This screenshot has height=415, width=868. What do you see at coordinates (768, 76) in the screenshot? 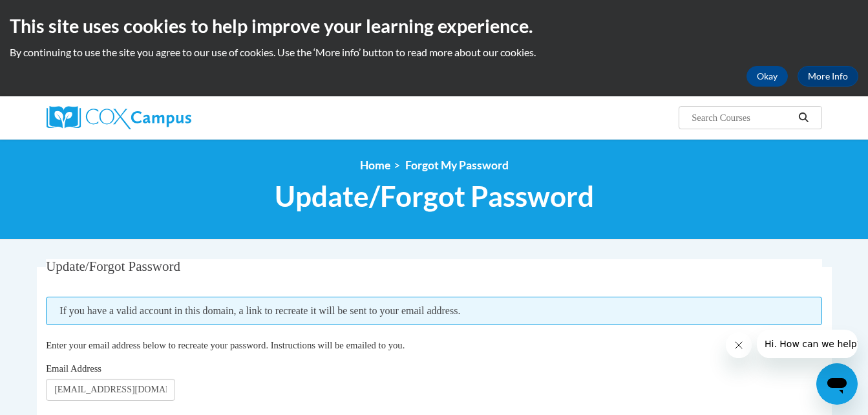
I see `button: Okay` at bounding box center [768, 76].